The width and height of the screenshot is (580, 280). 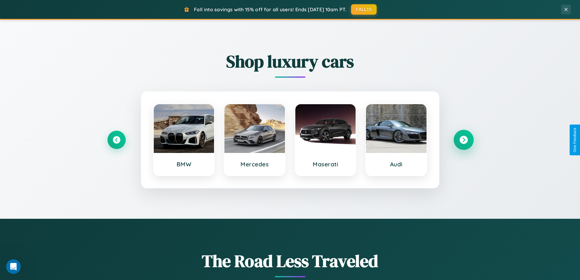 What do you see at coordinates (575, 140) in the screenshot?
I see `div: Give Feedback` at bounding box center [575, 140].